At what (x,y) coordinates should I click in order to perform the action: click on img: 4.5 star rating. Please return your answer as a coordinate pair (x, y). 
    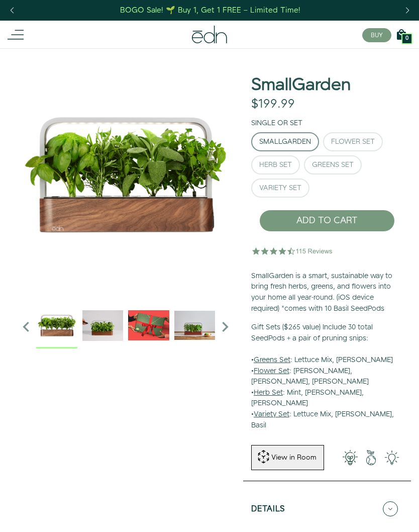
    Looking at the image, I should click on (293, 251).